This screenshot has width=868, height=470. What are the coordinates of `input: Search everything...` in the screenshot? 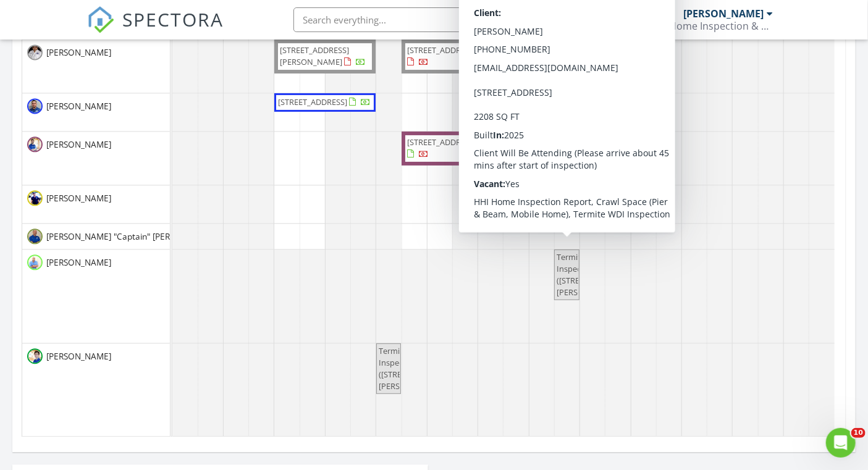 It's located at (417, 20).